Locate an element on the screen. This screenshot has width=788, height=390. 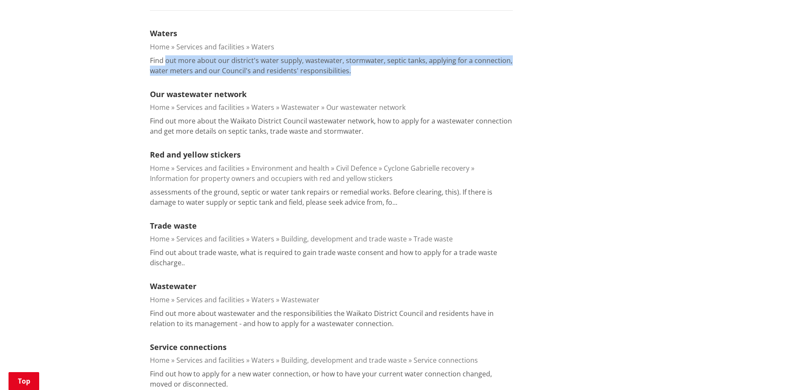
a: Top is located at coordinates (24, 381).